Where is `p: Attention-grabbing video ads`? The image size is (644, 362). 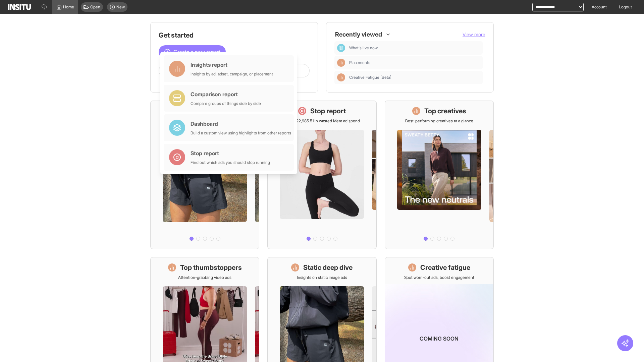 p: Attention-grabbing video ads is located at coordinates (205, 278).